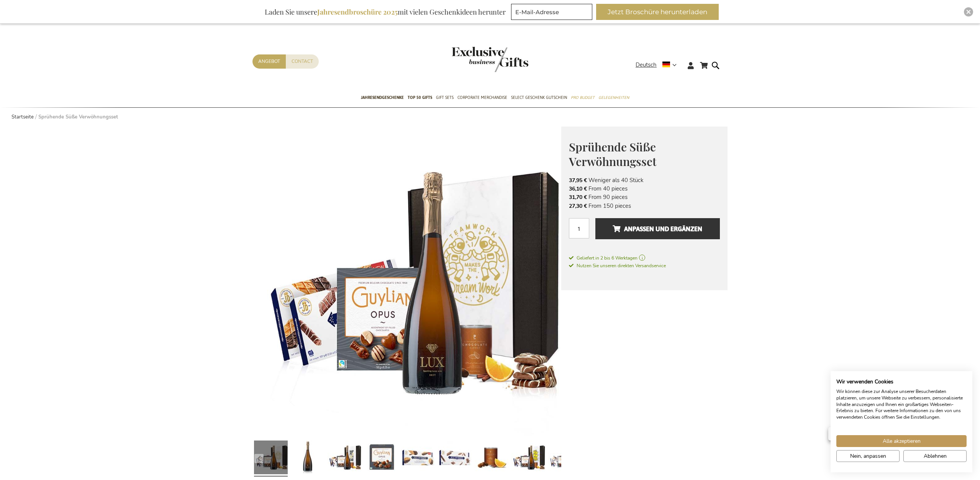 The width and height of the screenshot is (980, 480). What do you see at coordinates (969, 12) in the screenshot?
I see `div: Close` at bounding box center [969, 12].